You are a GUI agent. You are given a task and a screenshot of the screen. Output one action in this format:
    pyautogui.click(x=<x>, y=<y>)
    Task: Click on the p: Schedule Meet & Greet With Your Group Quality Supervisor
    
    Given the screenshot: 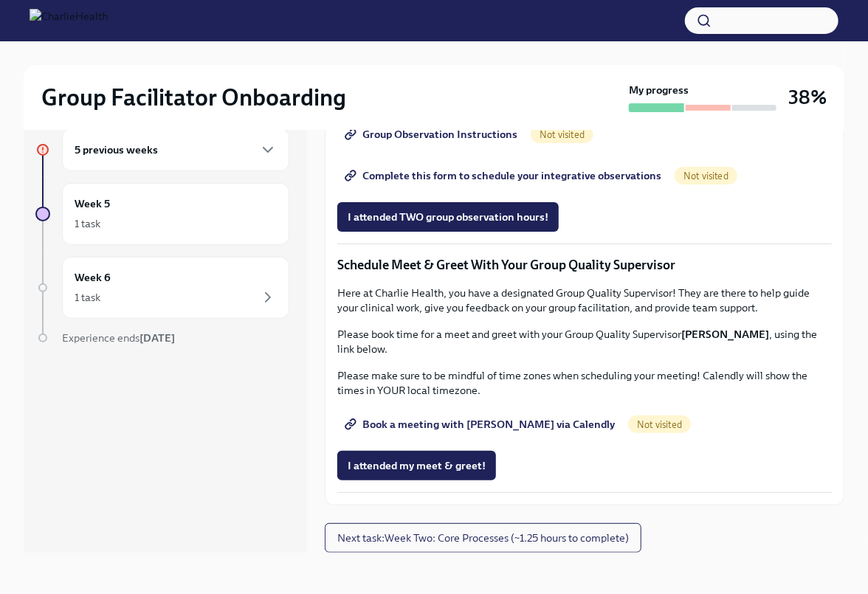 What is the action you would take?
    pyautogui.click(x=585, y=265)
    